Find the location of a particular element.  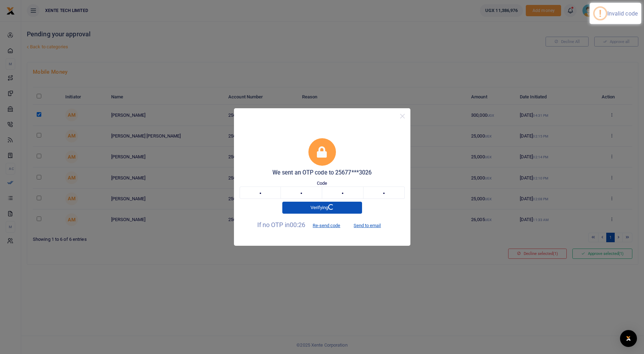

span: 00:26 is located at coordinates (298, 225).